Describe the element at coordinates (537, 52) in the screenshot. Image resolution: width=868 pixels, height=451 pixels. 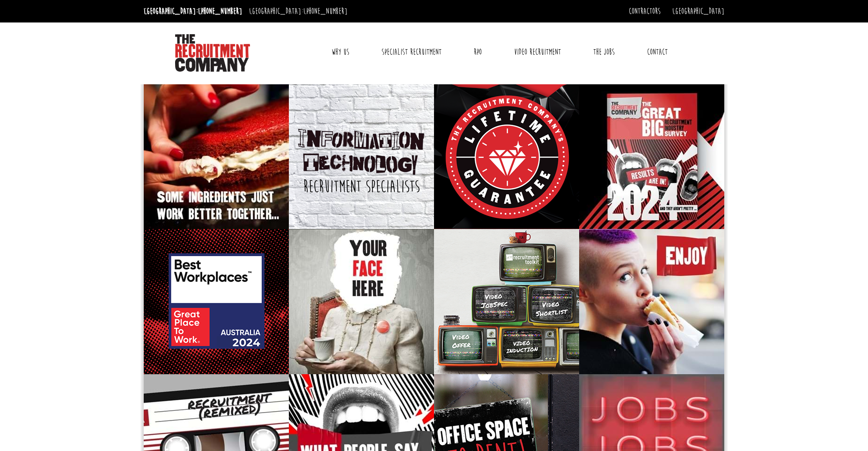
I see `a: Video Recruitment` at that location.